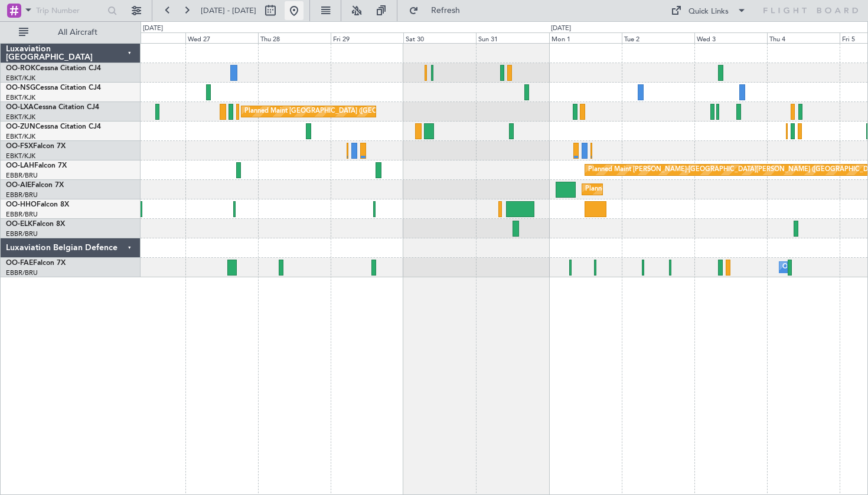 Image resolution: width=868 pixels, height=495 pixels. Describe the element at coordinates (36, 147) in the screenshot. I see `a: OO-FSXFalcon 7X` at that location.